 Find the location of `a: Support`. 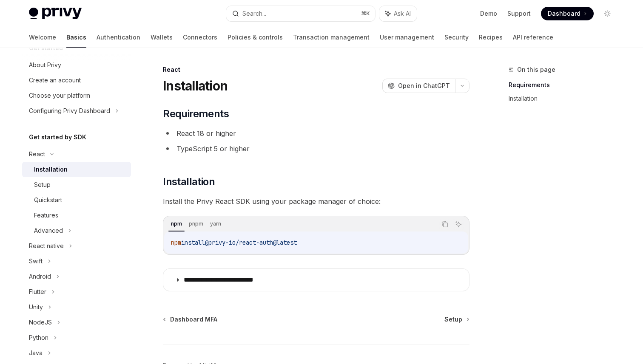

a: Support is located at coordinates (519, 14).